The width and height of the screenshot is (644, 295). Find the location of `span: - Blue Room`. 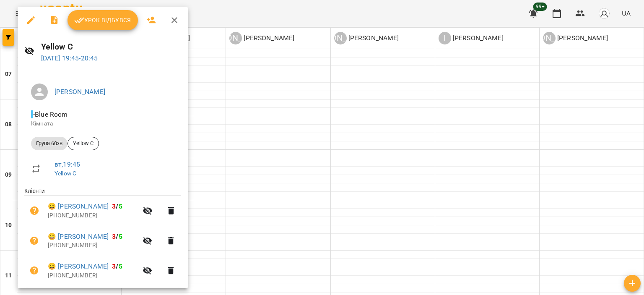

span: - Blue Room is located at coordinates (50, 114).